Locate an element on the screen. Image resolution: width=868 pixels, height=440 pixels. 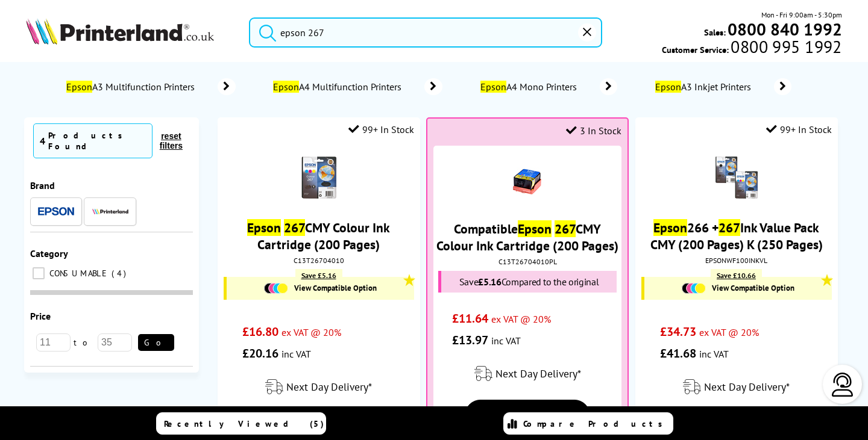
span: A3 Inkjet Printers is located at coordinates (705, 87).